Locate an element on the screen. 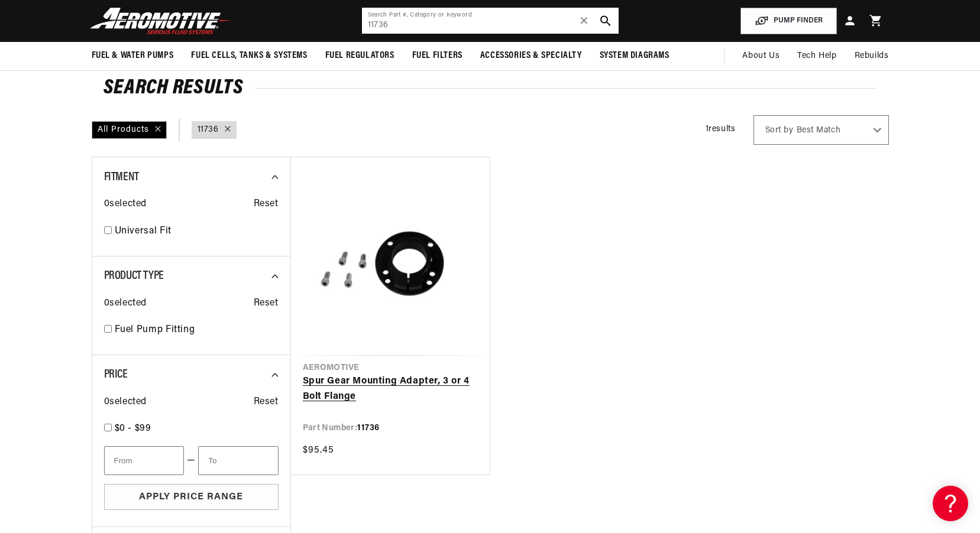 The image size is (980, 533). select: Sort by is located at coordinates (821, 130).